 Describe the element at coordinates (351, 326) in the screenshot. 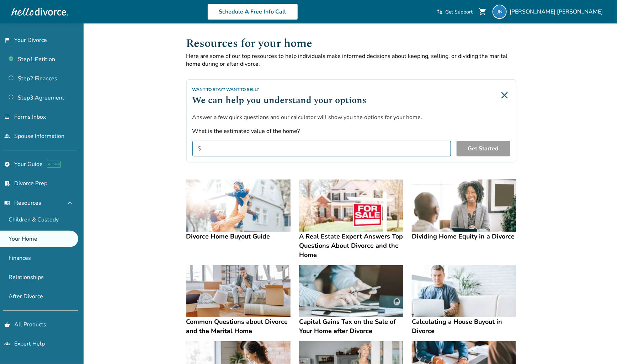

I see `h4: Capital Gains Tax on the Sale of Your Home after Divorce` at that location.